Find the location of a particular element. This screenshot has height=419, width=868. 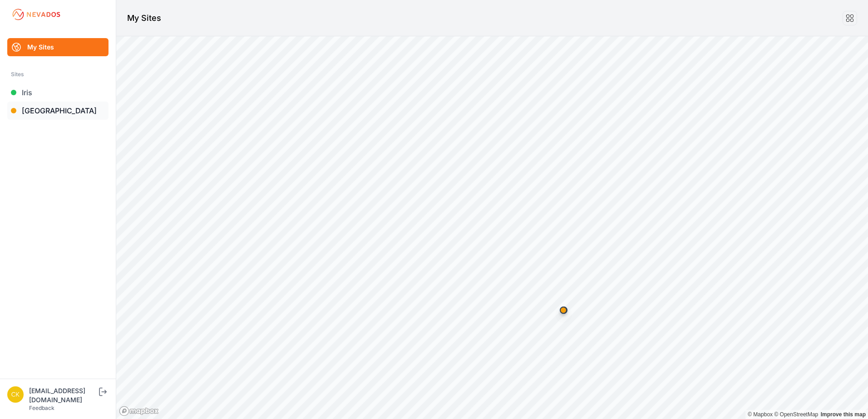

a: Mapbox logo is located at coordinates (139, 411).